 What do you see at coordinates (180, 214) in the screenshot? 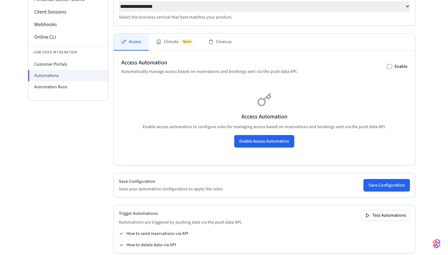
I see `h2: Trigger Automations` at bounding box center [180, 214].